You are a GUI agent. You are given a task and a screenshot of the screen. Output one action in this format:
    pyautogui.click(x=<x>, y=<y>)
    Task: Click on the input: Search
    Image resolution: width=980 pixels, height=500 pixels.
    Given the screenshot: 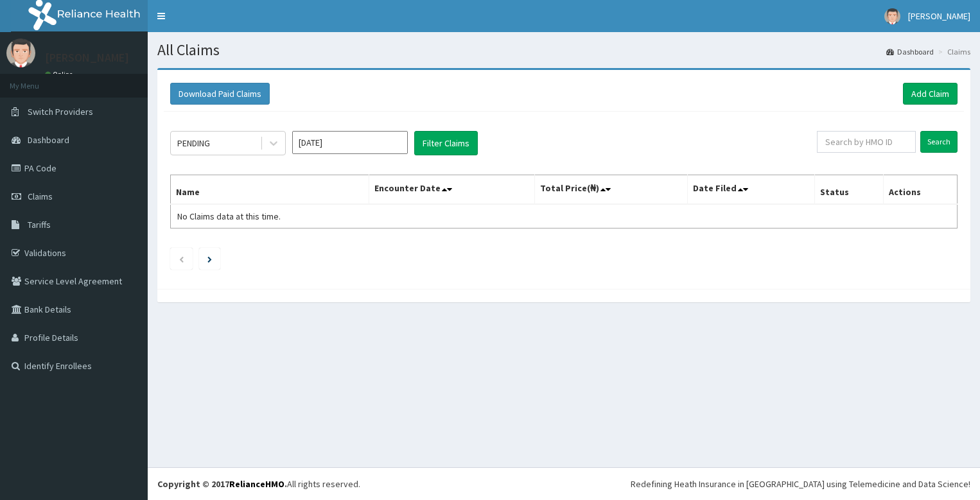 What is the action you would take?
    pyautogui.click(x=939, y=142)
    